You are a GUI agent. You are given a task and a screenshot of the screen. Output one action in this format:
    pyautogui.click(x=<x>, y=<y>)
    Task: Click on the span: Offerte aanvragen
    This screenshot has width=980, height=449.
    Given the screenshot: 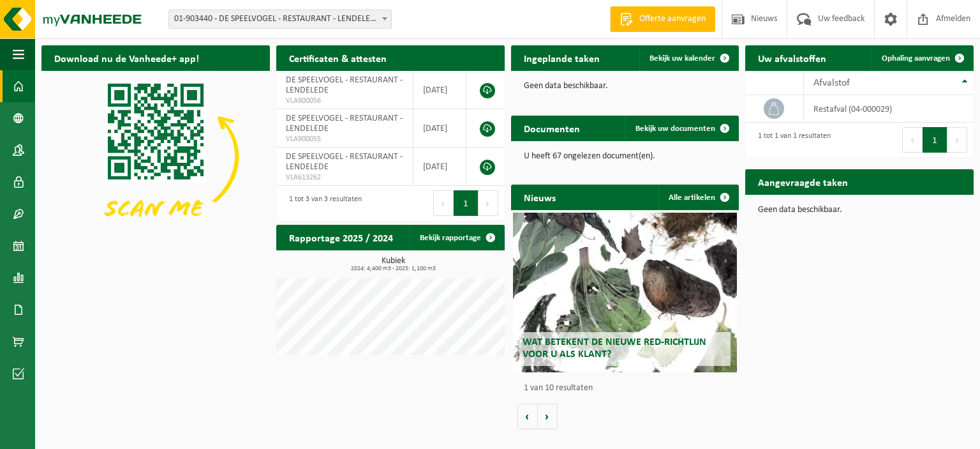 What is the action you would take?
    pyautogui.click(x=673, y=19)
    